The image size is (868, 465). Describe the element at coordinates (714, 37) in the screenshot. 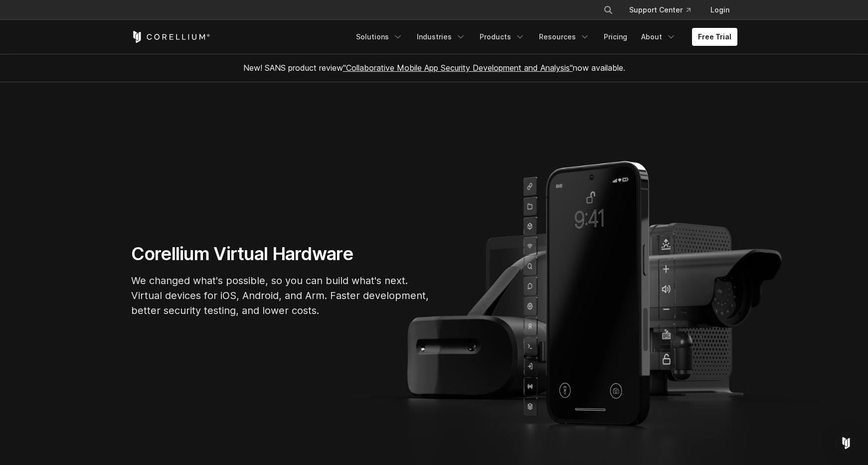

I see `a: Free Trial` at that location.